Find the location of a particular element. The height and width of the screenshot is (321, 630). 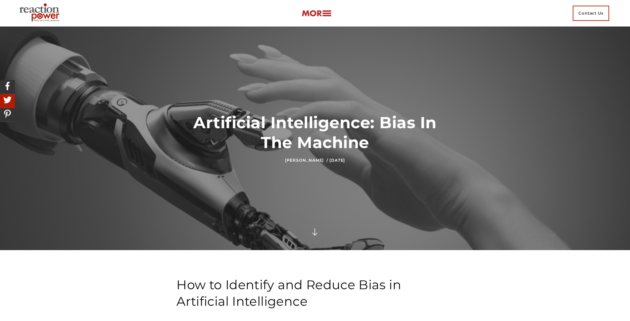

img: Share On Pinterest is located at coordinates (7, 114).